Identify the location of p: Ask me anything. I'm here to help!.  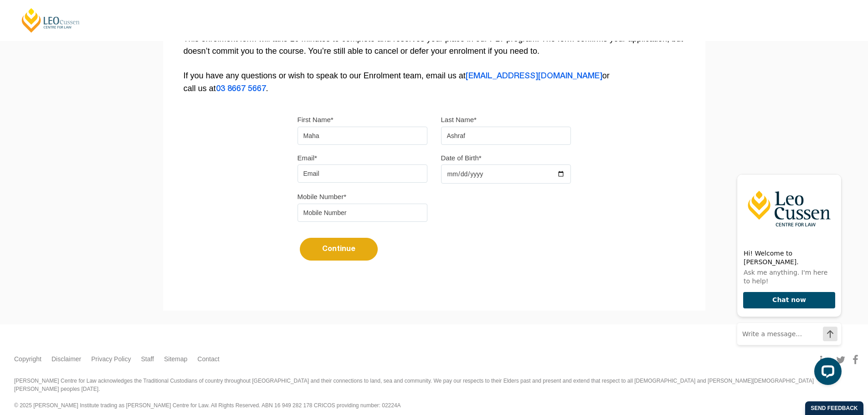
(60, 112).